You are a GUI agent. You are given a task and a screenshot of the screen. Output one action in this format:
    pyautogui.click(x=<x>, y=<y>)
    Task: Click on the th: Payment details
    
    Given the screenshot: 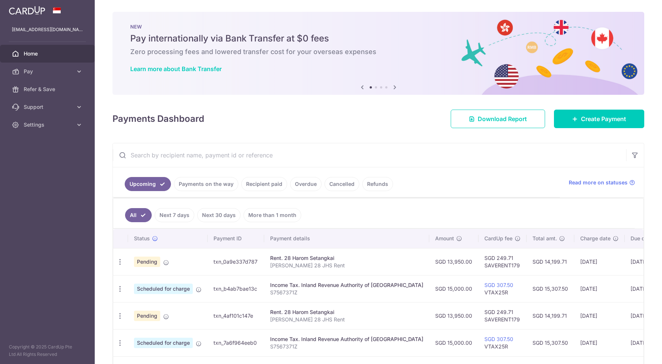 What is the action you would take?
    pyautogui.click(x=347, y=238)
    